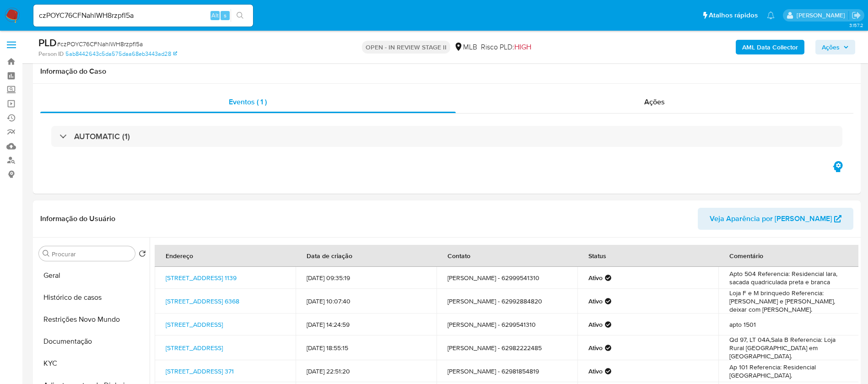 The width and height of the screenshot is (868, 384). What do you see at coordinates (447, 136) in the screenshot?
I see `div: AUTOMATIC (1)` at bounding box center [447, 136].